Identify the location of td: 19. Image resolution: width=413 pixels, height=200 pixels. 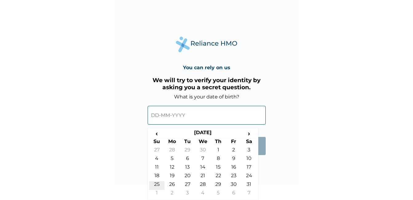
(172, 177).